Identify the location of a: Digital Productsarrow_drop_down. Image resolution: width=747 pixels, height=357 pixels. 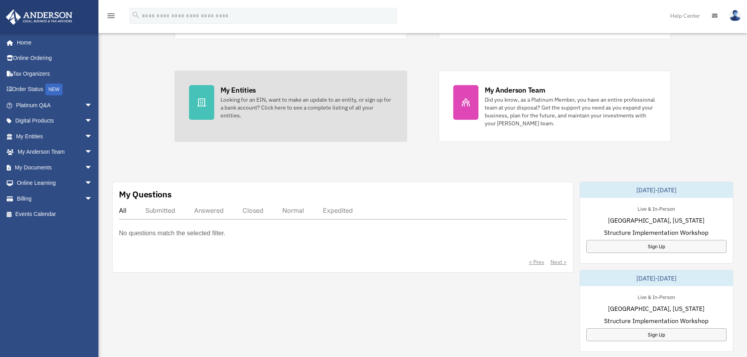
(55, 121).